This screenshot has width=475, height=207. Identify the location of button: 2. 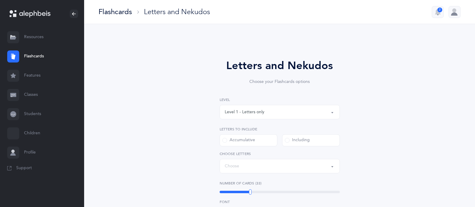
(438, 12).